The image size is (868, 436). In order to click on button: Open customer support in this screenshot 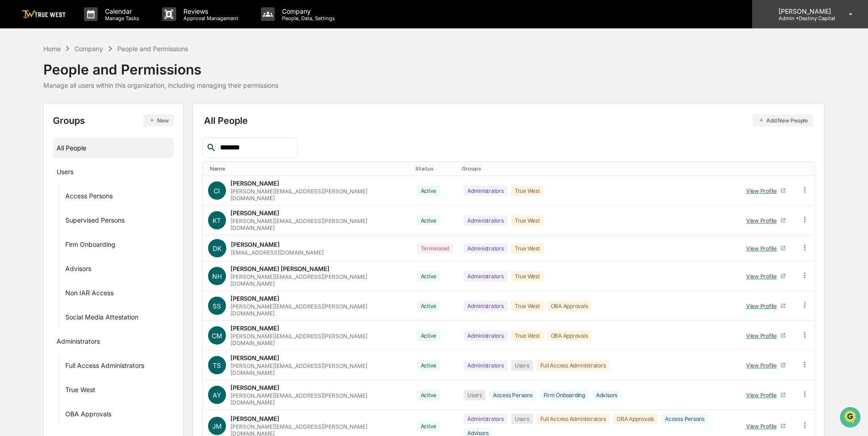, I will do `click(11, 11)`.